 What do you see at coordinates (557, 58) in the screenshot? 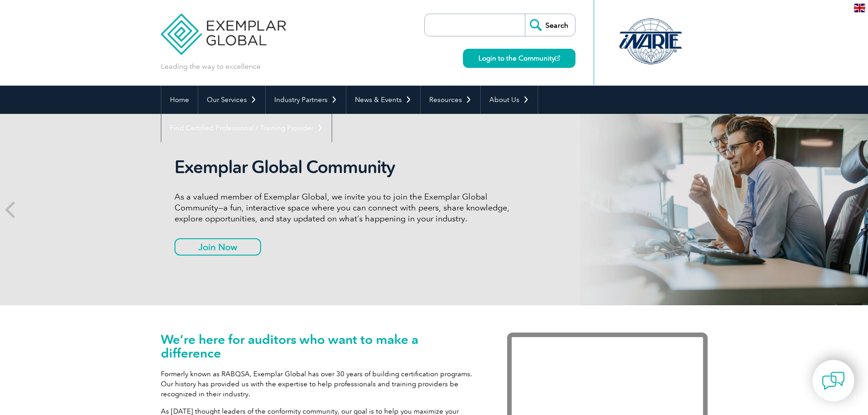
I see `img: open_square.png` at bounding box center [557, 58].